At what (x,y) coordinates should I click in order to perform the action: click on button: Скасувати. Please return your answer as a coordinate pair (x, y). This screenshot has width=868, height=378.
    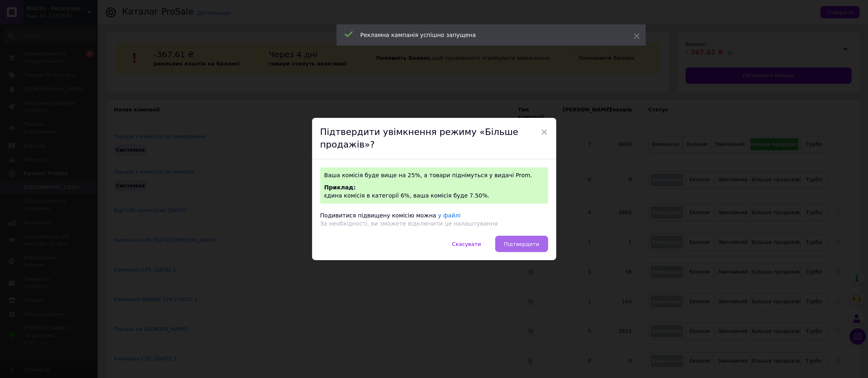
    Looking at the image, I should click on (466, 244).